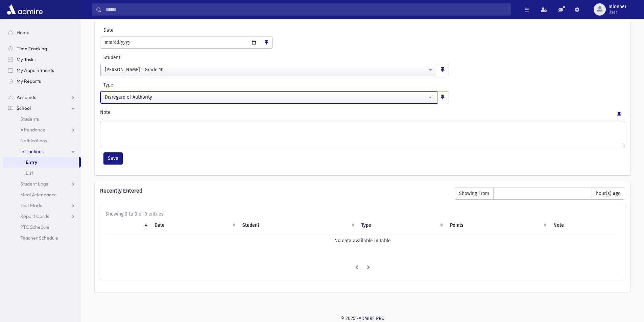 The width and height of the screenshot is (644, 322). What do you see at coordinates (41, 108) in the screenshot?
I see `a: School` at bounding box center [41, 108].